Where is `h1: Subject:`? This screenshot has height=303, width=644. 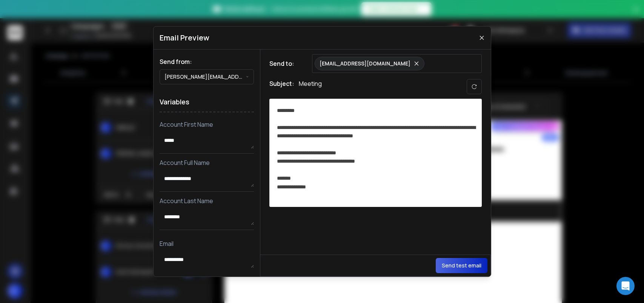
h1: Subject: is located at coordinates (282, 86).